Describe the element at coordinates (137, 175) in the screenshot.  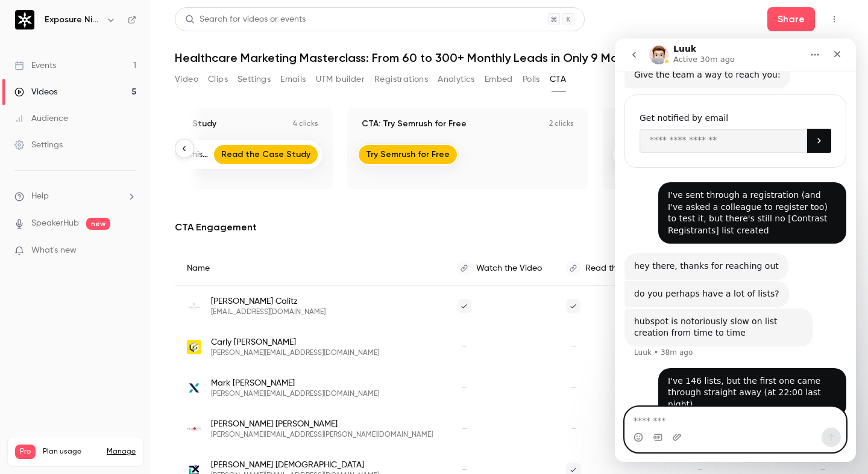
I see `div: I've sent through a registration (and I've asked a colleague to register too) to test it, but the...` at that location.